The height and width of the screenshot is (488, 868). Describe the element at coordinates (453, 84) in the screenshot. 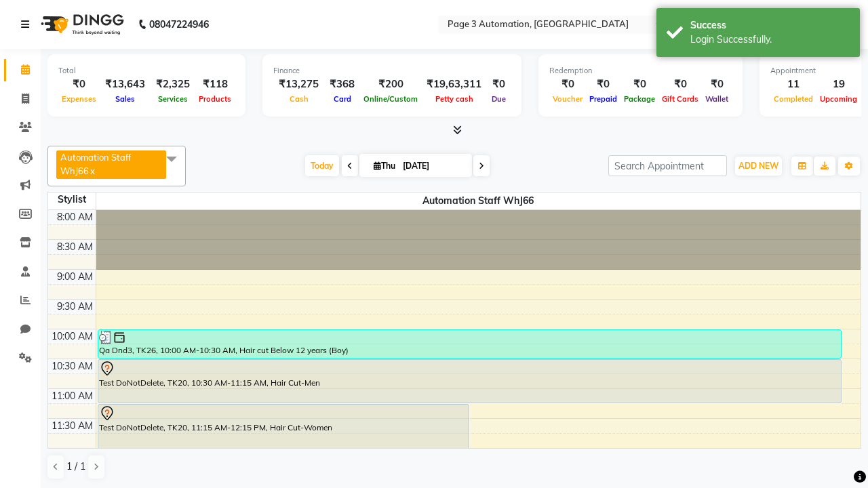

I see `div: ₹19,63,311` at that location.